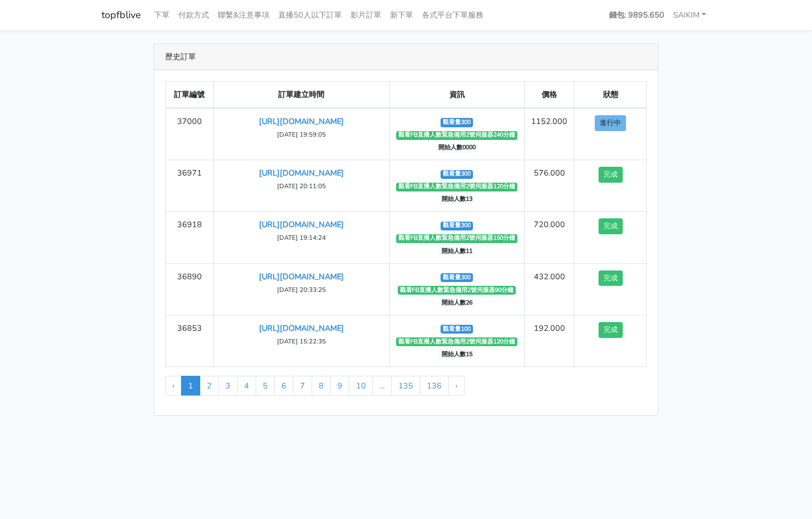 Image resolution: width=812 pixels, height=519 pixels. Describe the element at coordinates (637, 15) in the screenshot. I see `strong: 錢包: 9895.650` at that location.